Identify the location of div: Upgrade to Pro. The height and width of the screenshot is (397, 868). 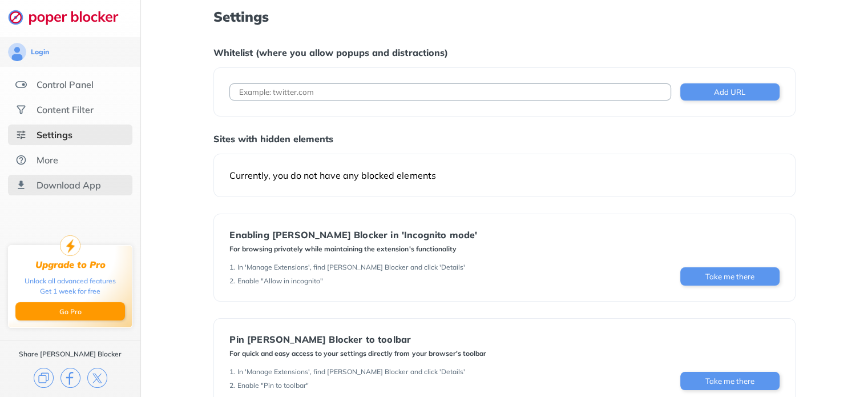
(70, 265).